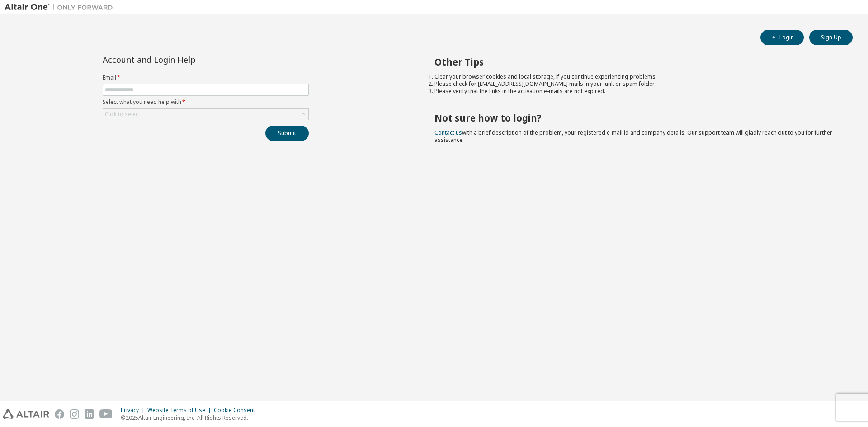 Image resolution: width=868 pixels, height=427 pixels. What do you see at coordinates (74, 414) in the screenshot?
I see `img: instagram.svg` at bounding box center [74, 414].